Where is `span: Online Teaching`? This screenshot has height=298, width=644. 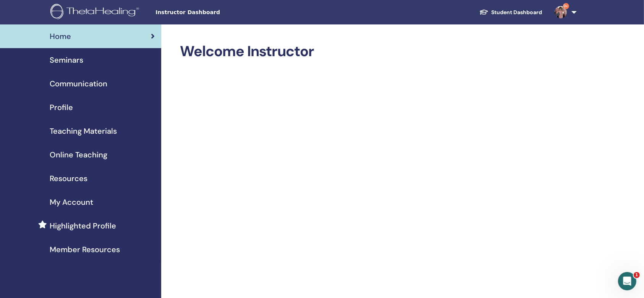 span: Online Teaching is located at coordinates (78, 155).